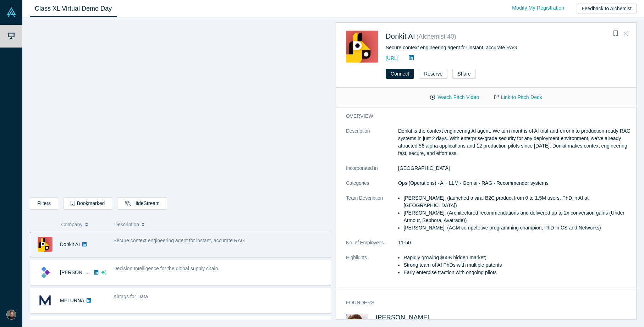 This screenshot has height=327, width=644. Describe the element at coordinates (518, 97) in the screenshot. I see `a: Link to Pitch Deck` at that location.